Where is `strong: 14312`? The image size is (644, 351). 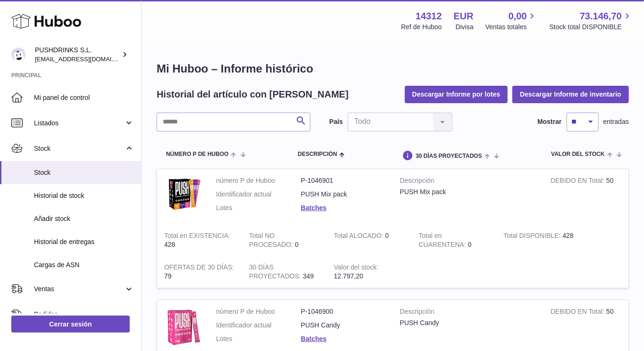 strong: 14312 is located at coordinates (429, 16).